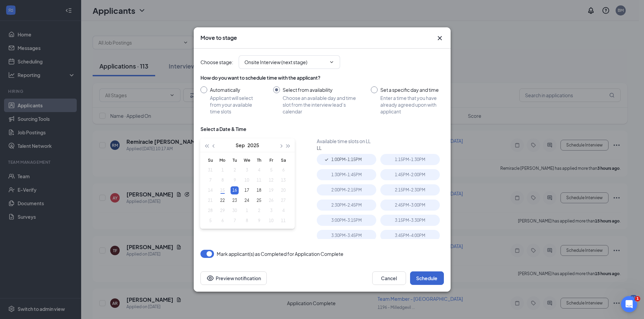  I want to click on div: 1:45PM - 2:00PM, so click(410, 175).